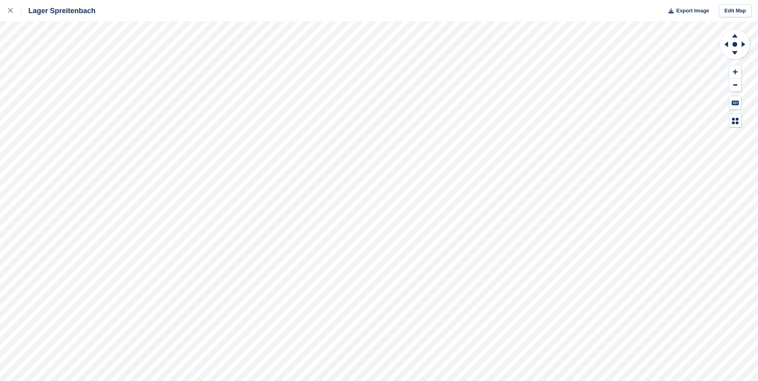  I want to click on button: Zoom In, so click(735, 72).